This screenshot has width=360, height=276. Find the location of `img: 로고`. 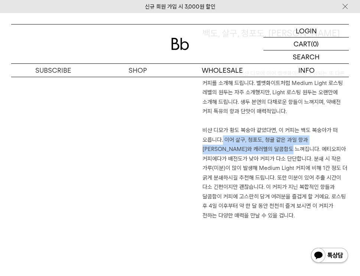

img: 로고 is located at coordinates (180, 44).